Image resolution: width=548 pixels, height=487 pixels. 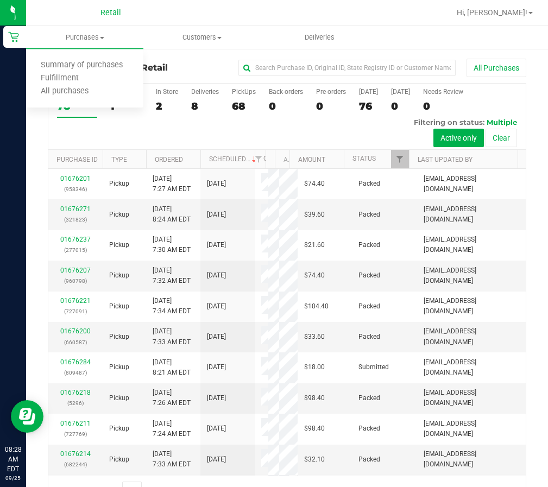 What do you see at coordinates (282, 159) in the screenshot?
I see `th: Address` at bounding box center [282, 159].